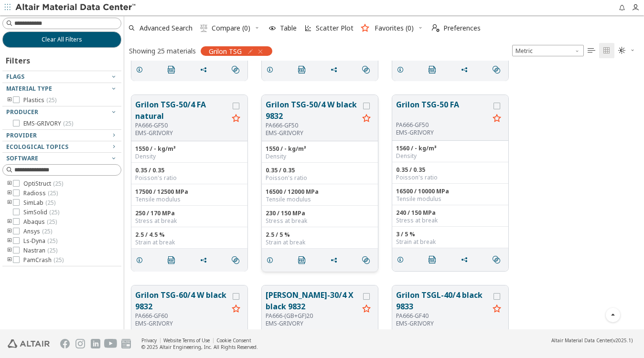  I want to click on button: Grilon TSG-50 FA, so click(442, 110).